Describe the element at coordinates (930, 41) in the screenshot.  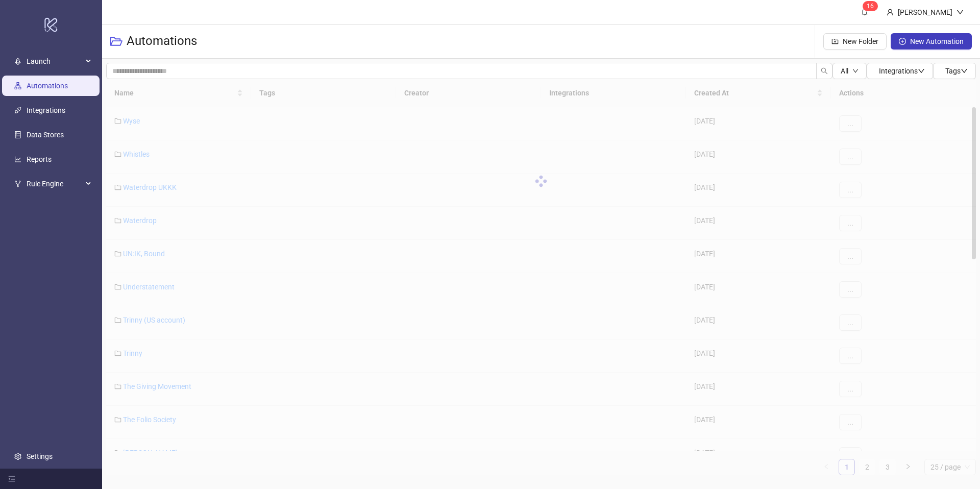
I see `button: New Automation` at that location.